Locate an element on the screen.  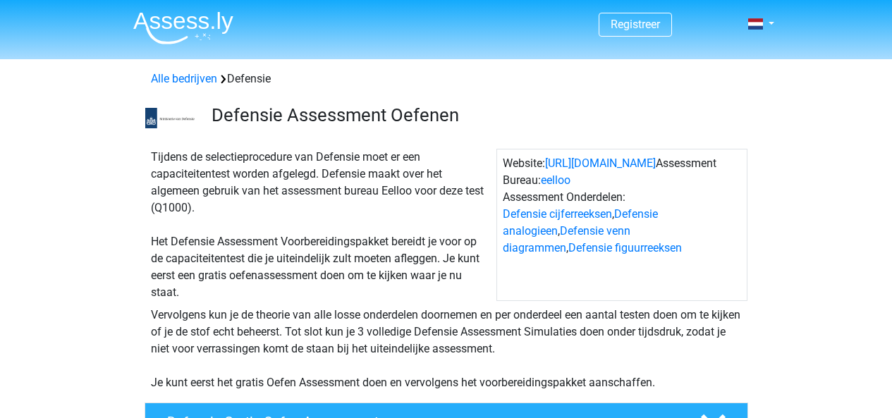
a: Defensie cijferreeksen is located at coordinates (557, 214).